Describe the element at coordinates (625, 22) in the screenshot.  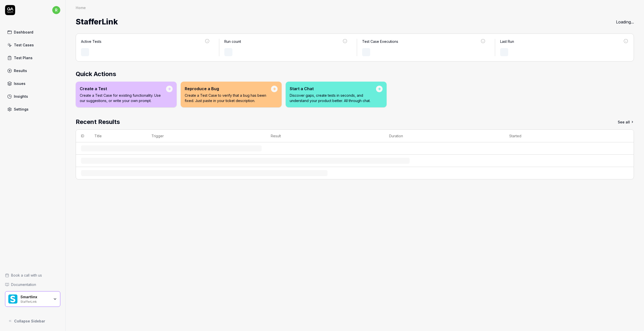
I see `div: Loading...` at that location.